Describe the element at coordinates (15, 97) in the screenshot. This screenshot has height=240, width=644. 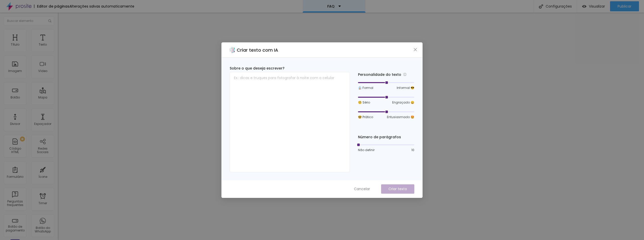
I see `div: Botão` at that location.